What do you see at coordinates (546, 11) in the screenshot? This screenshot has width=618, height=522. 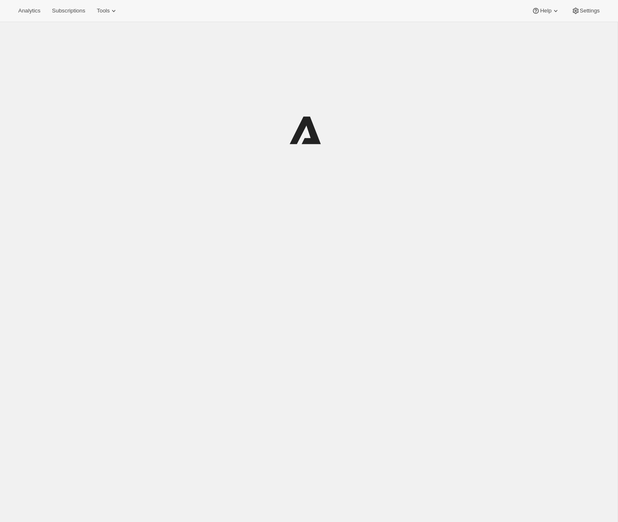 I see `span: Help` at bounding box center [546, 11].